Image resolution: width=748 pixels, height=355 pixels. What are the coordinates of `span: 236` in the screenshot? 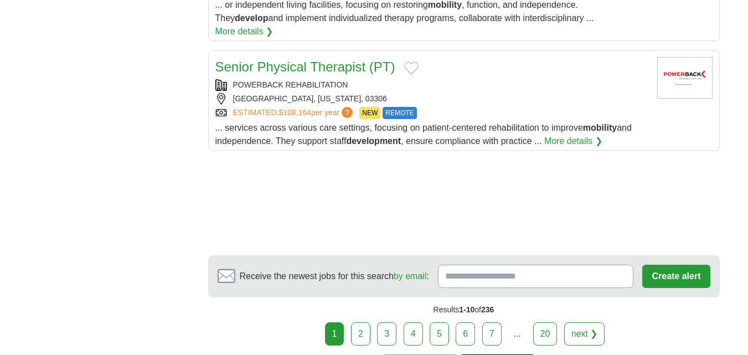 It's located at (487, 309).